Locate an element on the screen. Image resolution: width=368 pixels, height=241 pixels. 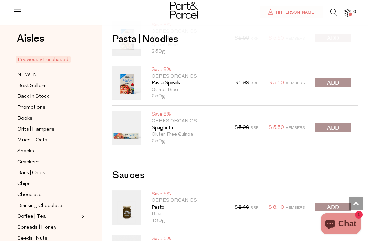
span: 8.10 is located at coordinates (278, 207).